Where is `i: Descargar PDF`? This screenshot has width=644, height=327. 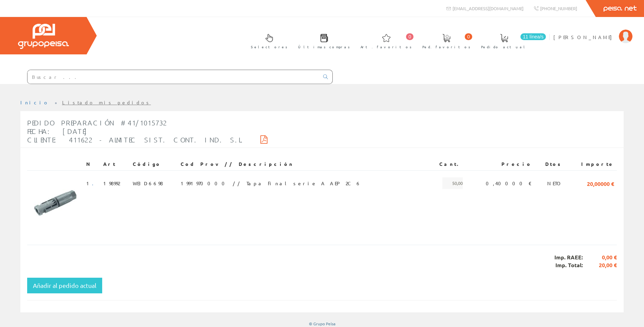 i: Descargar PDF is located at coordinates (264, 139).